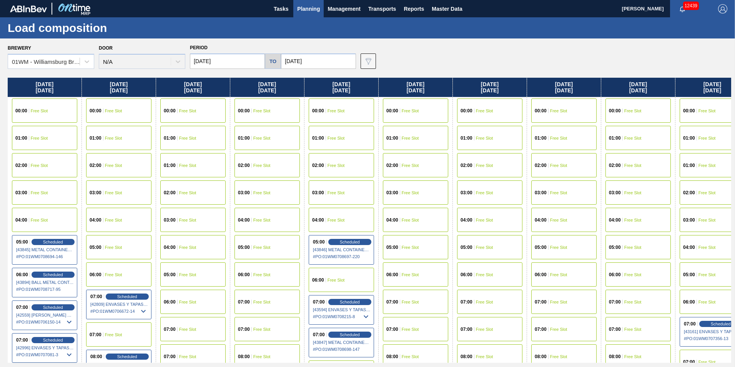 This screenshot has height=367, width=735. Describe the element at coordinates (45, 256) in the screenshot. I see `span: # PO : 01WM0708694-146` at that location.